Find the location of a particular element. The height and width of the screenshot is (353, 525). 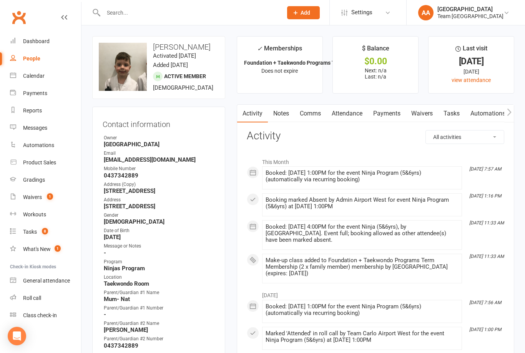

div: Program is located at coordinates (159, 262).